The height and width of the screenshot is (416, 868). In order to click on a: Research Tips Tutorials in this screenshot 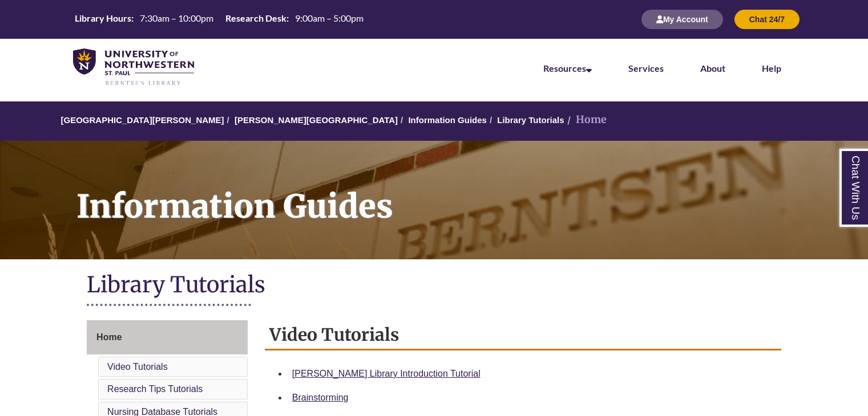, I will do `click(155, 389)`.